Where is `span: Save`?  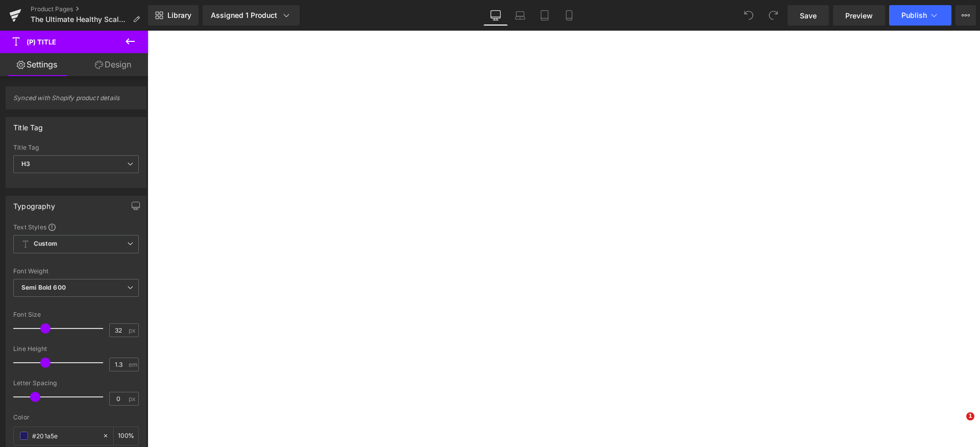 span: Save is located at coordinates (808, 16).